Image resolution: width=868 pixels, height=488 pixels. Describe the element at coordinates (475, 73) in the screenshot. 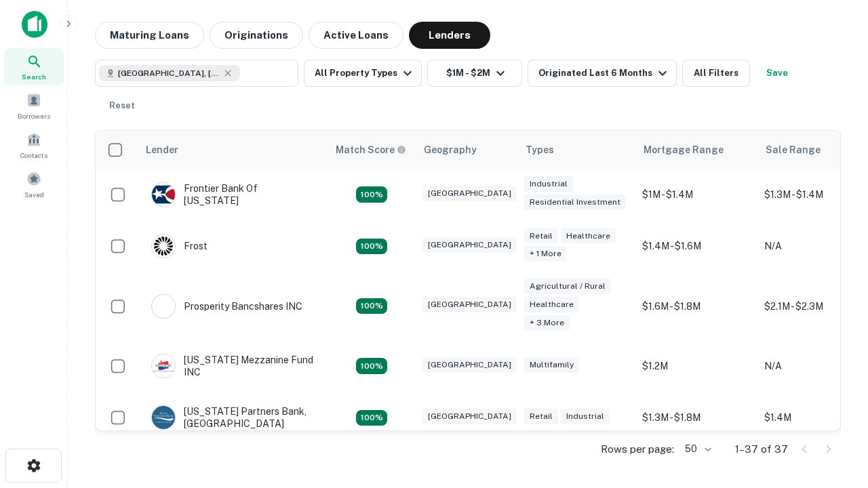

I see `button: $1M - $2M` at that location.